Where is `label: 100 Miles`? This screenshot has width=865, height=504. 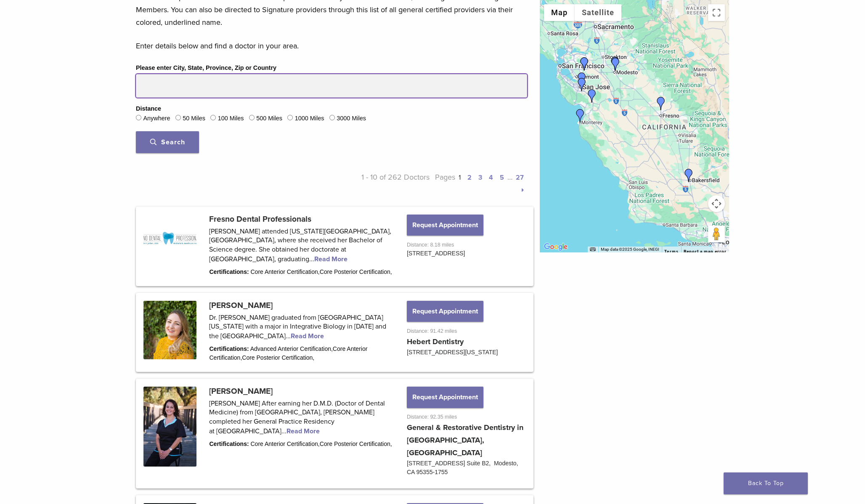
label: 100 Miles is located at coordinates (231, 119).